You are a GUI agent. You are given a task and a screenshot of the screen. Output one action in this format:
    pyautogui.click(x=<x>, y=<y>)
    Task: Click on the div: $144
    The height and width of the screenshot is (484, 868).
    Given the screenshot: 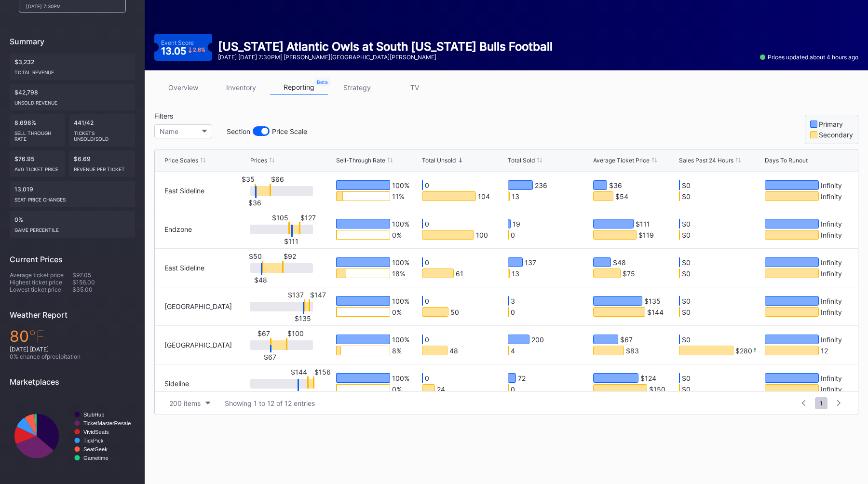 What is the action you would take?
    pyautogui.click(x=299, y=371)
    